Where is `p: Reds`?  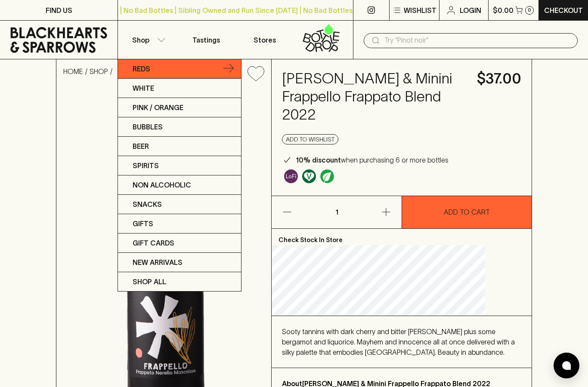
p: Reds is located at coordinates (141, 69).